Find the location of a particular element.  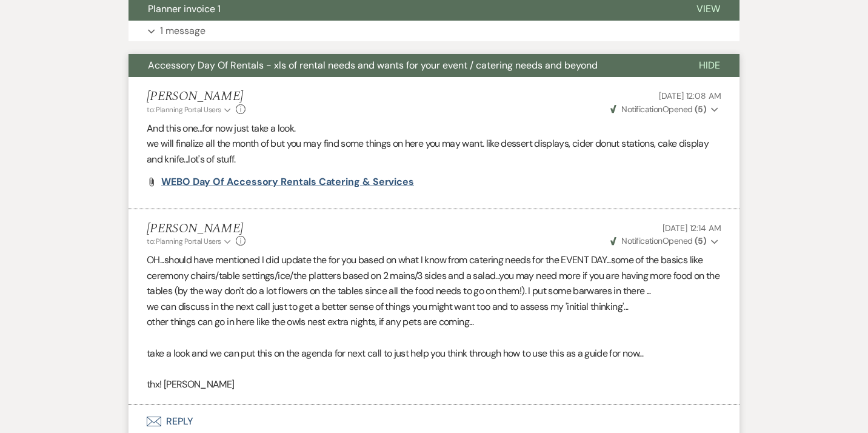

button: Hide is located at coordinates (710, 66).